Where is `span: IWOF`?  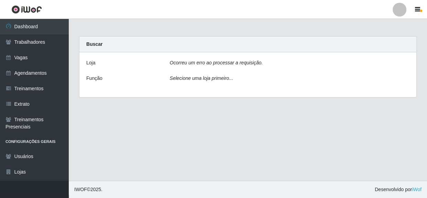 span: IWOF is located at coordinates (80, 189).